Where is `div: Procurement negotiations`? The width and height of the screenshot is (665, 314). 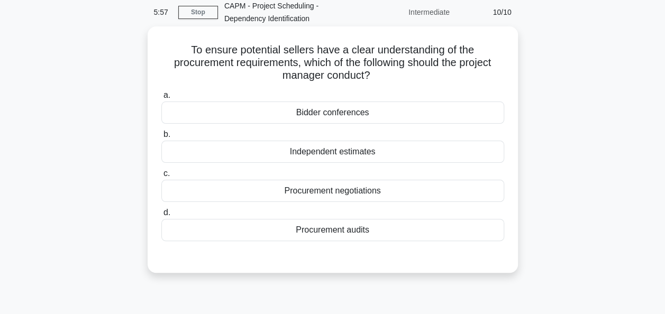
div: Procurement negotiations is located at coordinates (333, 191).